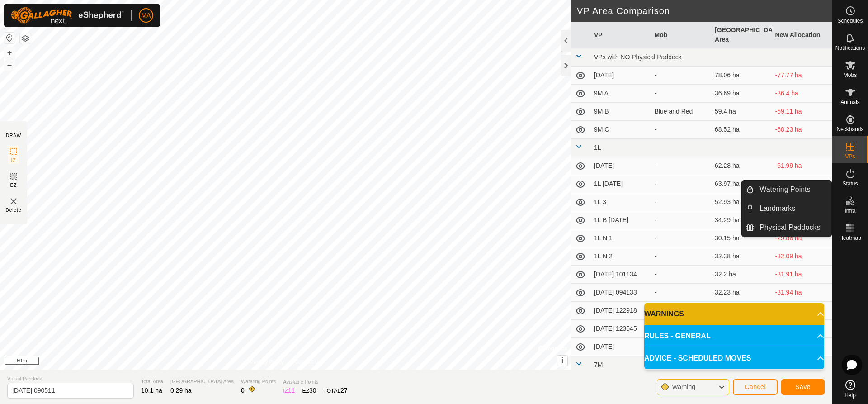  What do you see at coordinates (734, 314) in the screenshot?
I see `p-accordion-header: WARNINGS` at bounding box center [734, 314].